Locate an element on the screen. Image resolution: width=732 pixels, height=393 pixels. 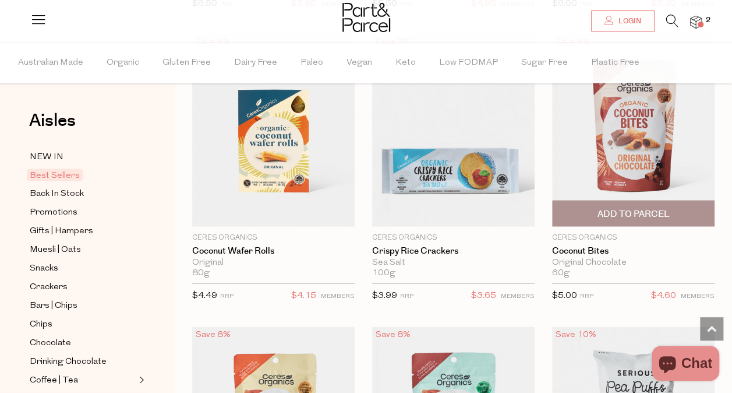
span: Coffee | Tea is located at coordinates (54, 380).